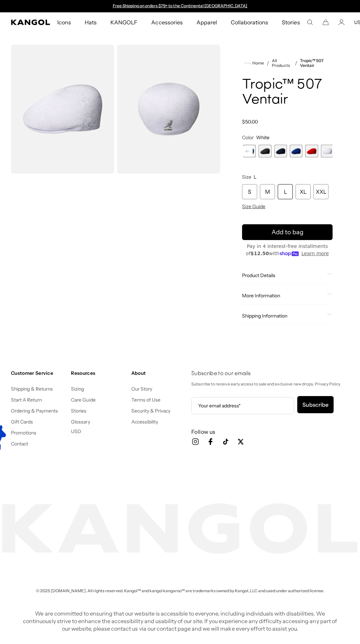 The height and width of the screenshot is (644, 360). What do you see at coordinates (263, 138) in the screenshot?
I see `span: White` at bounding box center [263, 138].